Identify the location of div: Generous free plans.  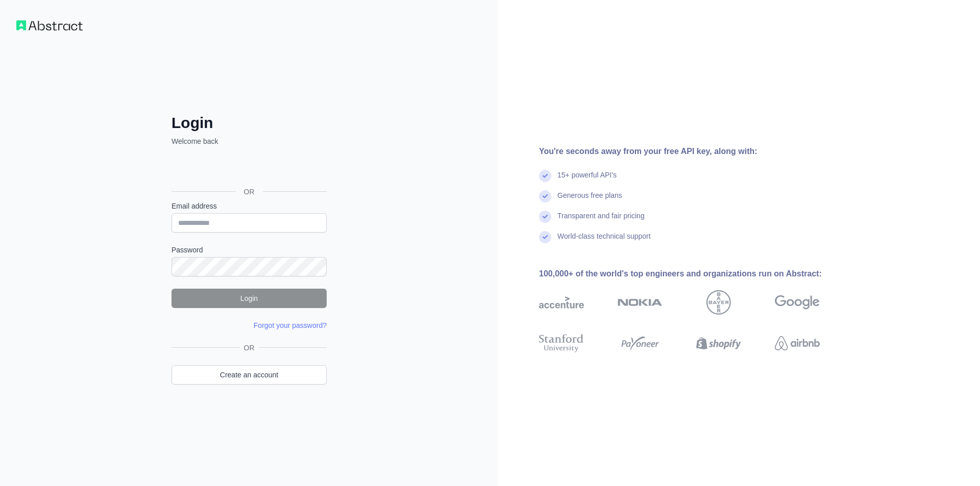
(590, 201).